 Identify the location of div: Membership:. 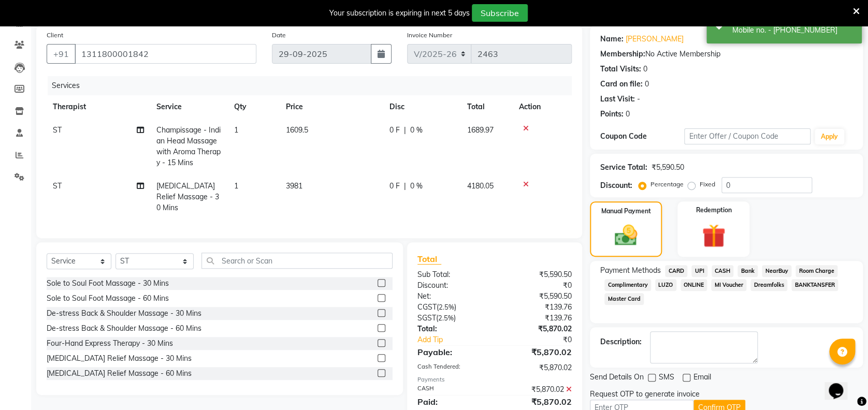
(623, 53).